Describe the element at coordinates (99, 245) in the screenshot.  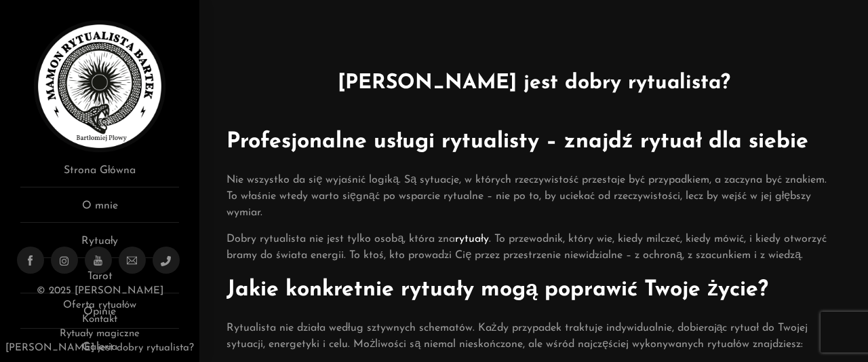
I see `a: Rytuały` at that location.